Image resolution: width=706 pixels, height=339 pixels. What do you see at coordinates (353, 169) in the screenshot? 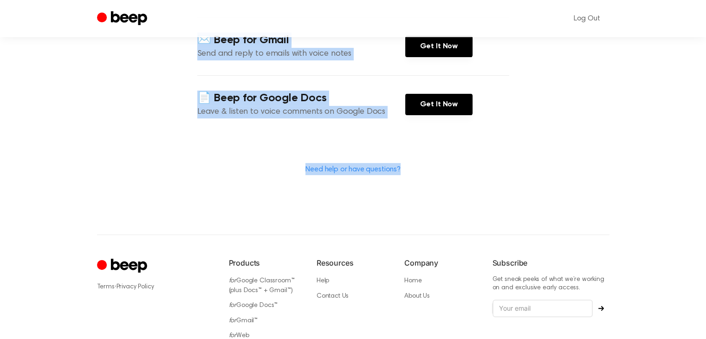
I see `a: Need help or have questions?` at bounding box center [353, 169].